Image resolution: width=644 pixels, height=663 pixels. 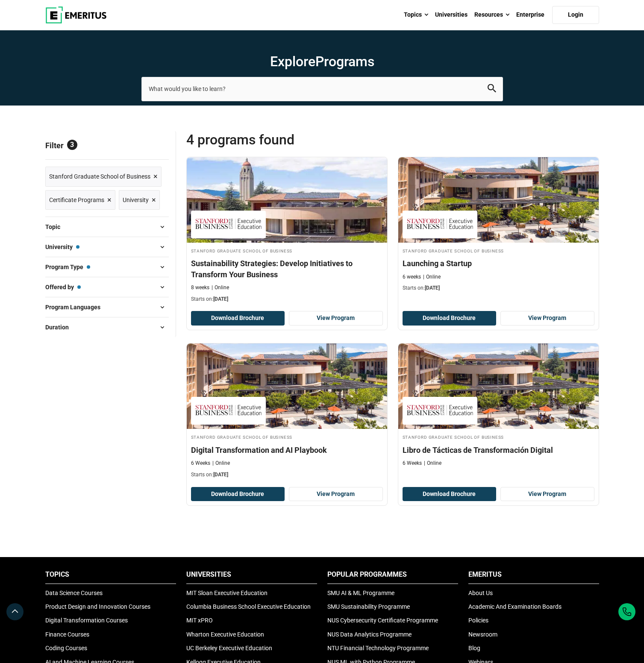 What do you see at coordinates (107, 307) in the screenshot?
I see `button: Program Languages` at bounding box center [107, 307].